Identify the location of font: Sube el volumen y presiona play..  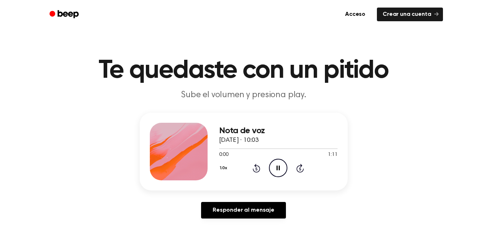
(243, 95).